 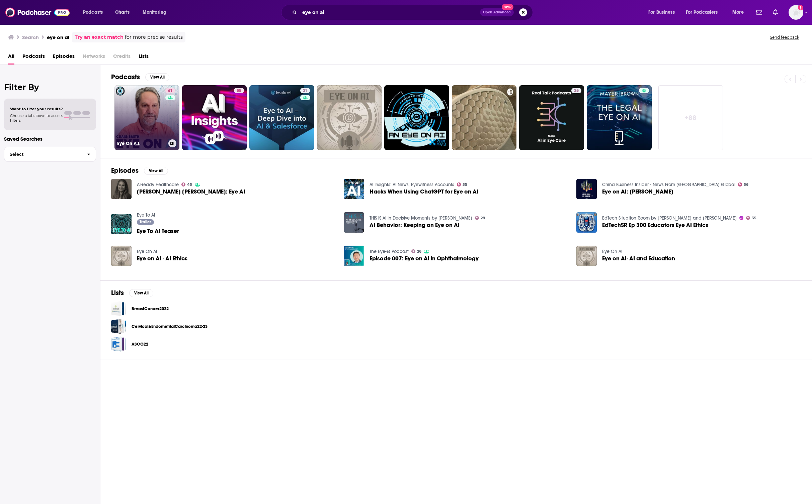 I want to click on a: BreastCancer2022, so click(x=118, y=308).